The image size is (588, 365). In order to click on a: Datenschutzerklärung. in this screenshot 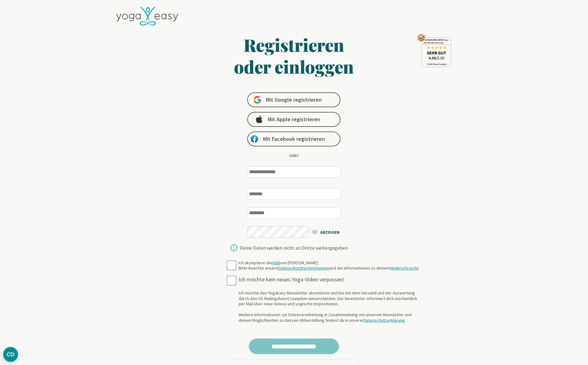, I will do `click(384, 320)`.